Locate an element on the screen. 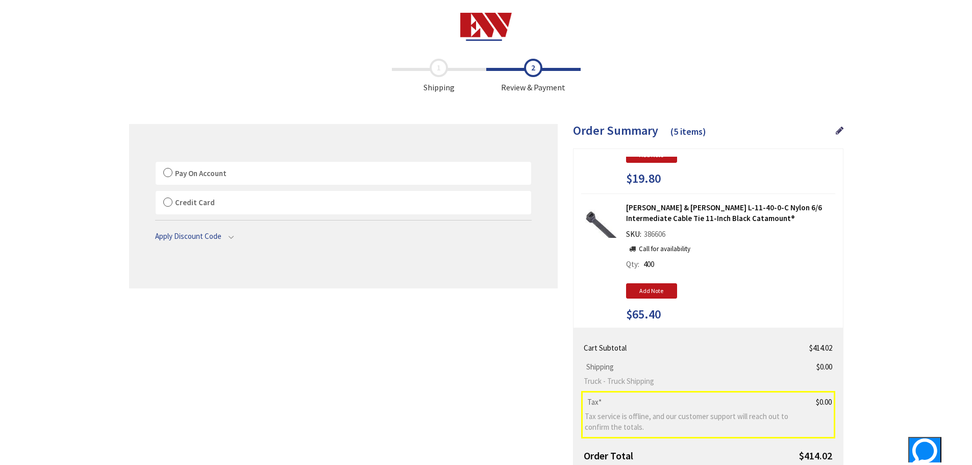 This screenshot has height=465, width=972. strong: Order Total is located at coordinates (608, 455).